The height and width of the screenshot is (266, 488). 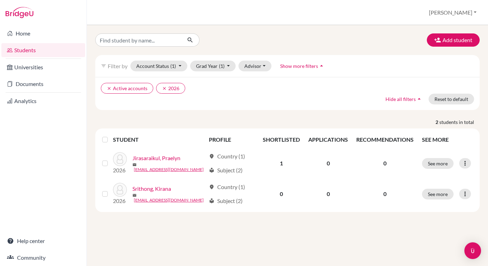 I want to click on th: APPLICATIONS, so click(x=328, y=139).